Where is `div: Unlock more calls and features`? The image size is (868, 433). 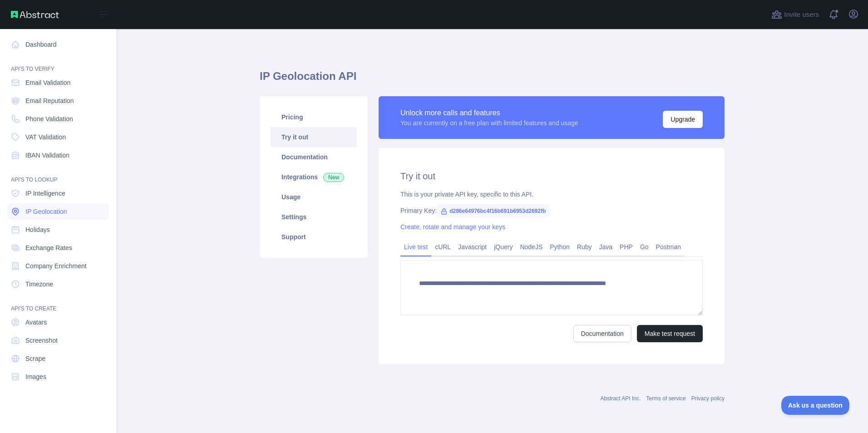
div: Unlock more calls and features is located at coordinates (489, 113).